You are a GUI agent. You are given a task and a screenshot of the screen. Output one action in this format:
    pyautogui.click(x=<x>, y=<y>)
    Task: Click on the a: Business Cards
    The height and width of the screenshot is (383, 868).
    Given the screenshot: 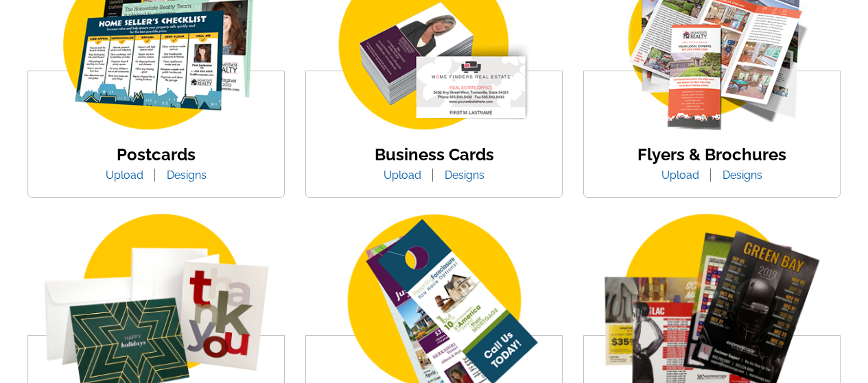 What is the action you would take?
    pyautogui.click(x=434, y=154)
    